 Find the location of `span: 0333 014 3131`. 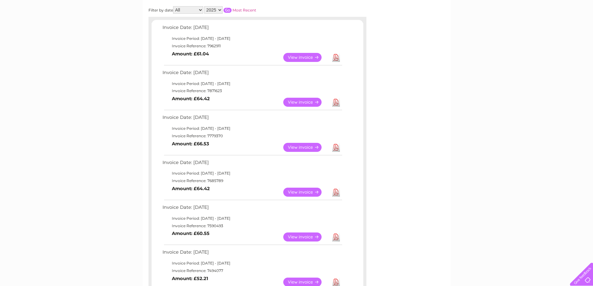

span: 0333 014 3131 is located at coordinates (497, 7).